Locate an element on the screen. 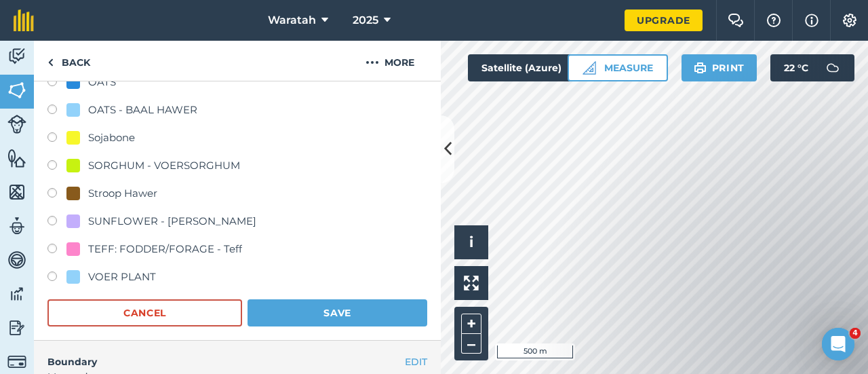  button: Save is located at coordinates (337, 312).